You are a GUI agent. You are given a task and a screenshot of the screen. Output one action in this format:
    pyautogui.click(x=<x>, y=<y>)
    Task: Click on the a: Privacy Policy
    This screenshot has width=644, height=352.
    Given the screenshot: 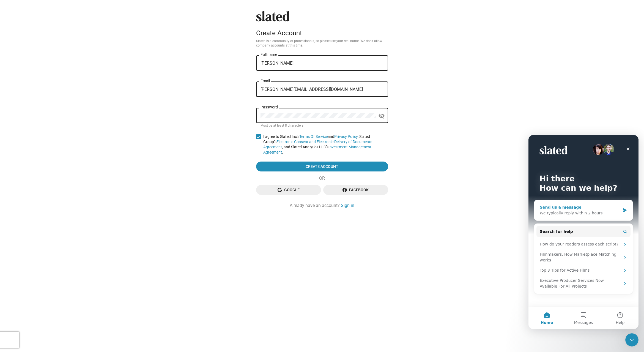 What is the action you would take?
    pyautogui.click(x=346, y=136)
    